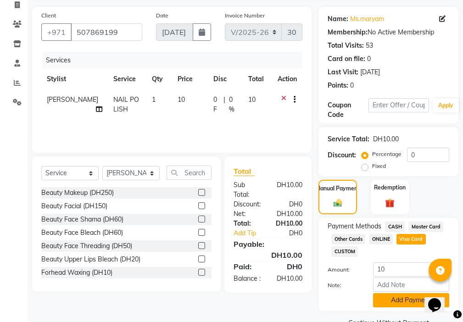  What do you see at coordinates (91, 259) in the screenshot?
I see `div: Beauty Upper Lips Bleach (DH20)` at bounding box center [91, 259].